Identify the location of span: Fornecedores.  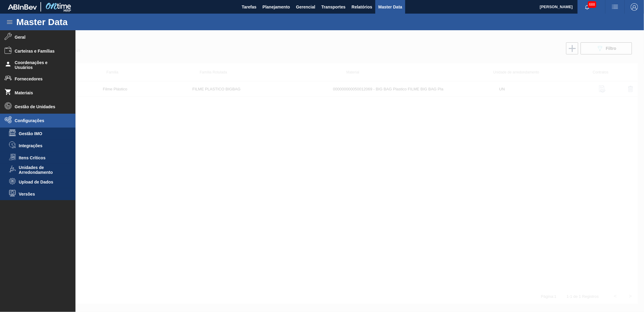
(39, 79).